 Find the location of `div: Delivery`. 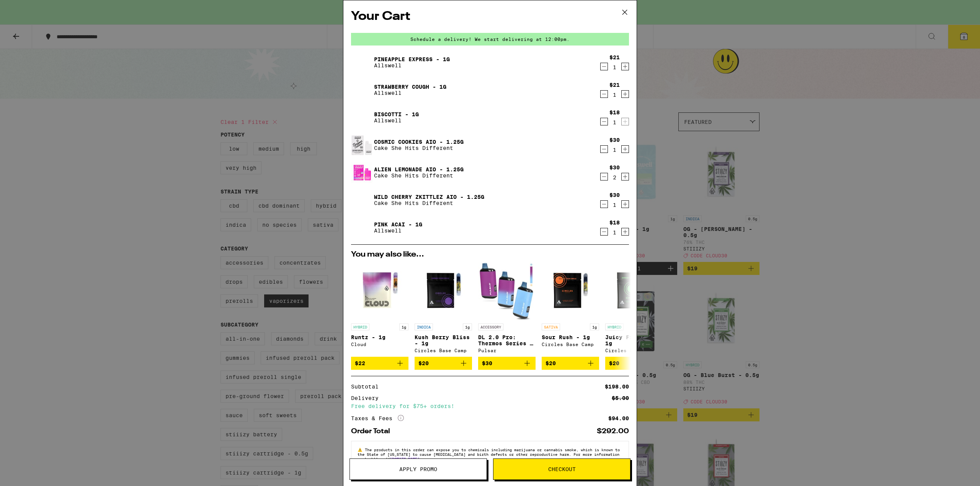

div: Delivery is located at coordinates (367, 398).